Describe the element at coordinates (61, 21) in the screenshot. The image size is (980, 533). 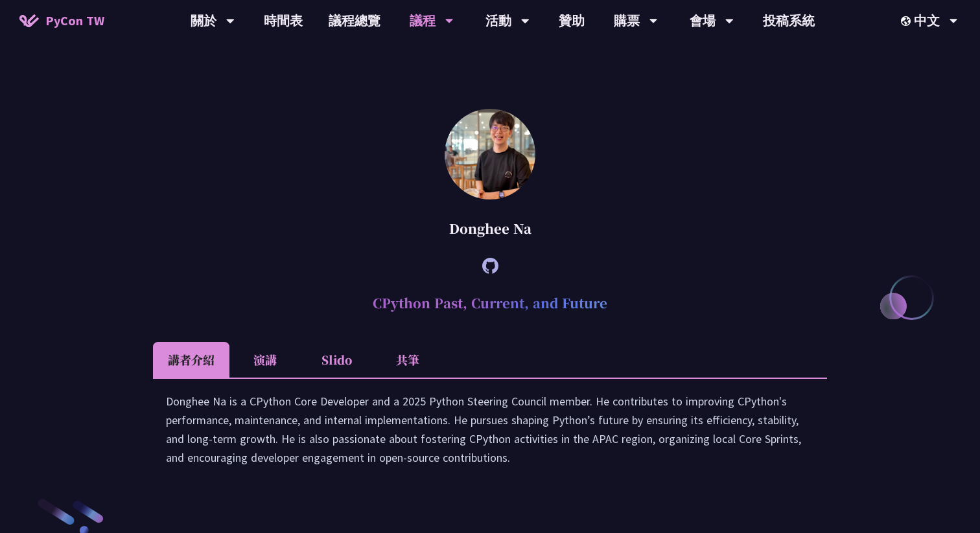
I see `a: PyCon TW` at that location.